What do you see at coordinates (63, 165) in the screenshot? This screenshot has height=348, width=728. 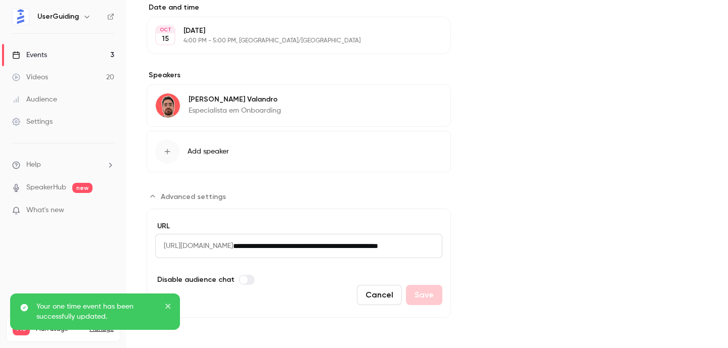 I see `li: help-dropdown-opener` at bounding box center [63, 165].